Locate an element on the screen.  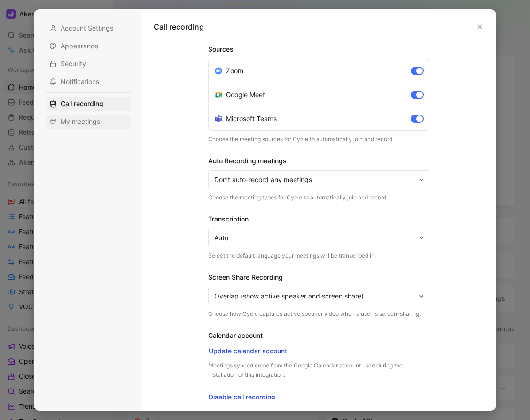
p: Meetings synced come from the Google Calendar account used during the installation of this integr... is located at coordinates (319, 371).